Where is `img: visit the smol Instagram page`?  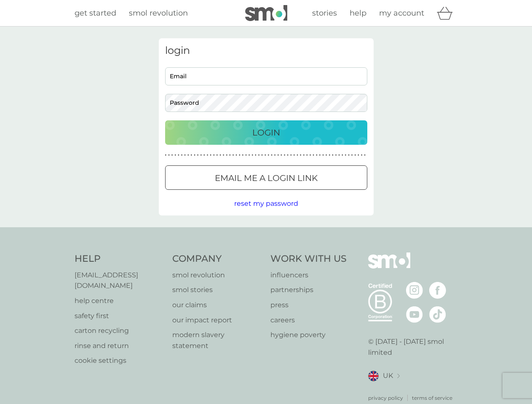 img: visit the smol Instagram page is located at coordinates (415, 291).